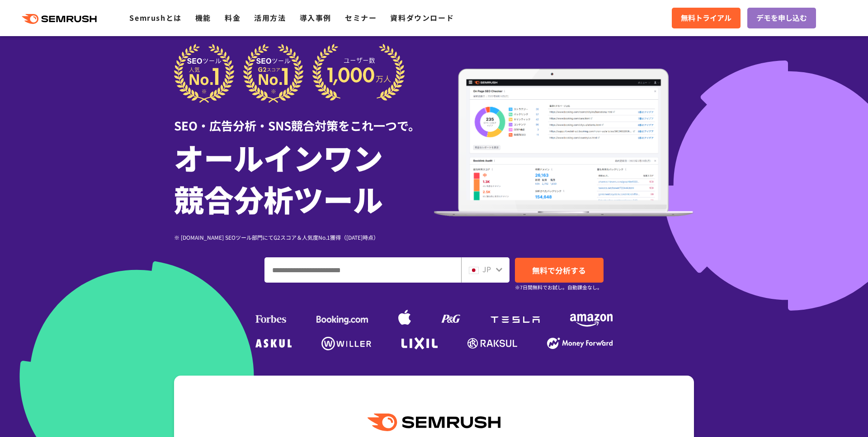 This screenshot has height=437, width=868. What do you see at coordinates (155, 18) in the screenshot?
I see `a: Semrushとは` at bounding box center [155, 18].